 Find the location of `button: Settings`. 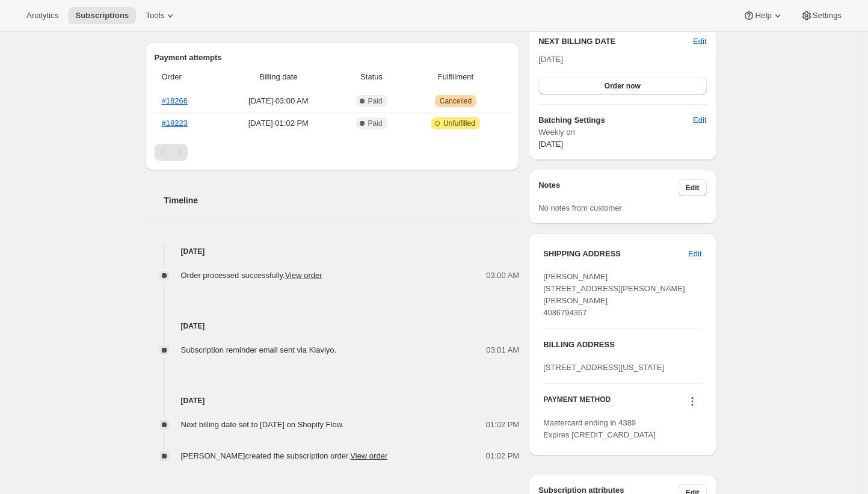

button: Settings is located at coordinates (821, 15).